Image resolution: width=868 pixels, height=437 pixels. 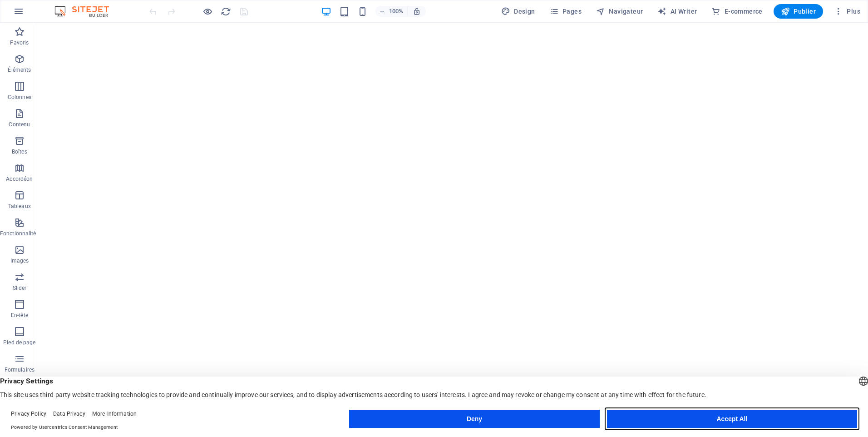 What do you see at coordinates (19, 124) in the screenshot?
I see `p: Contenu` at bounding box center [19, 124].